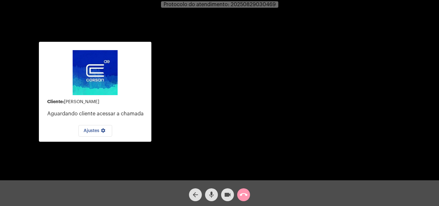  I want to click on img: d4669ae0-8c07-2337-4f67-34b0df7f5ae4.jpeg, so click(95, 73).